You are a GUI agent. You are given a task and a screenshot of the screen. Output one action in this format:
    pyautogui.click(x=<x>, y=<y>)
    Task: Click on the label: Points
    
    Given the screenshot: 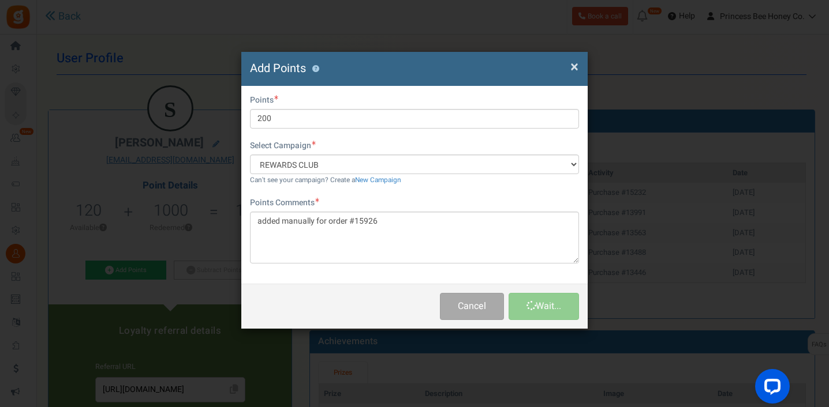 What is the action you would take?
    pyautogui.click(x=264, y=100)
    